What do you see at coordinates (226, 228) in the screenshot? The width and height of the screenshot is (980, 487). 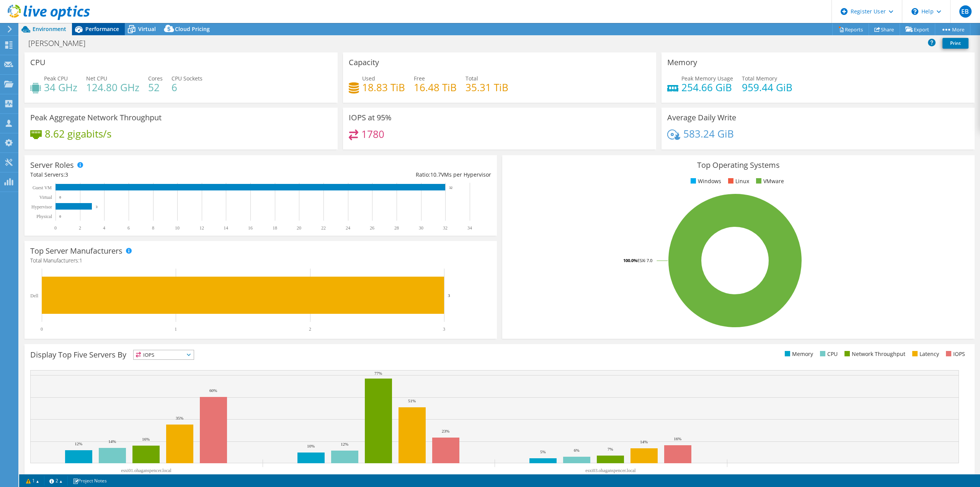 I see `text: 14` at bounding box center [226, 228].